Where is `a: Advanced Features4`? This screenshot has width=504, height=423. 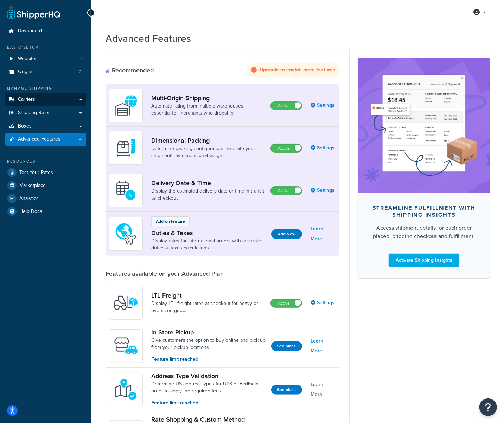
a: Advanced Features4 is located at coordinates (45, 139).